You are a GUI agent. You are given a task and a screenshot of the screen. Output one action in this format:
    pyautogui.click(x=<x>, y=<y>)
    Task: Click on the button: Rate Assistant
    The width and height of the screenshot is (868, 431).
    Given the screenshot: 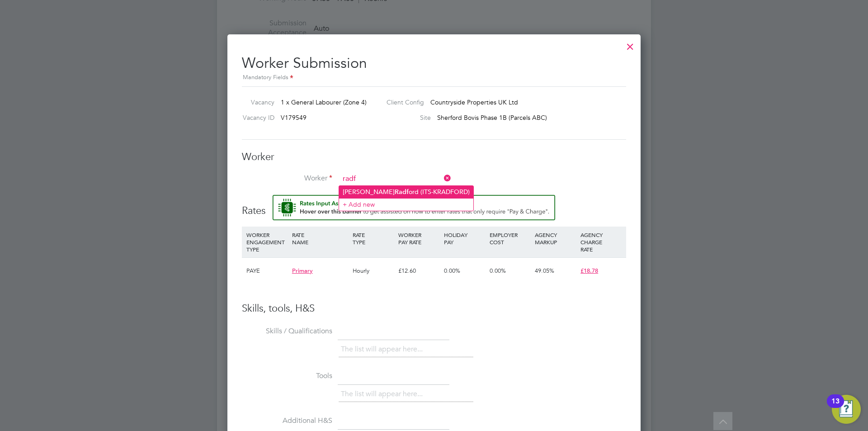 What is the action you would take?
    pyautogui.click(x=414, y=207)
    